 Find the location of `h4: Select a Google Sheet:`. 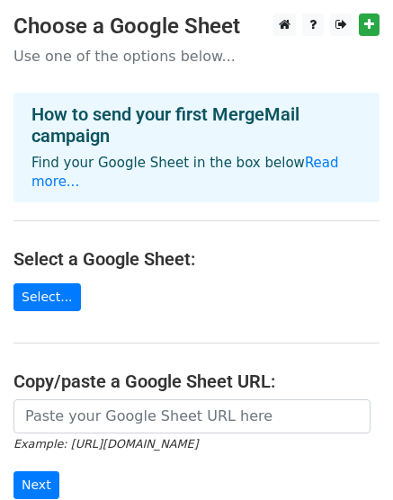

h4: Select a Google Sheet: is located at coordinates (196, 259).